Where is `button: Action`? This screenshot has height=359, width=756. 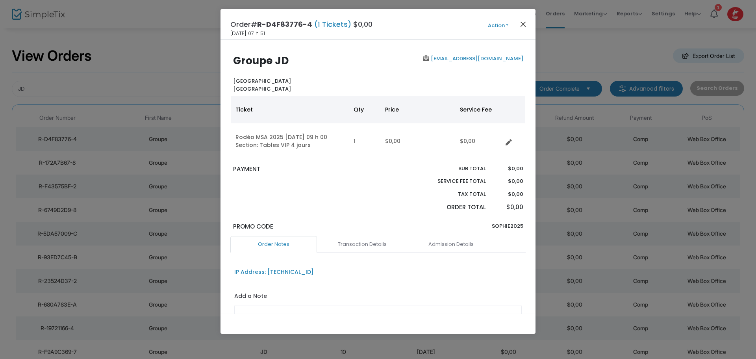
button: Action is located at coordinates (498, 26).